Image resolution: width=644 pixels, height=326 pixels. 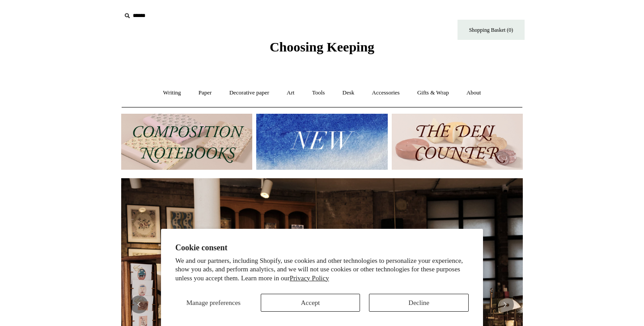 I want to click on button: Manage preferences, so click(x=213, y=303).